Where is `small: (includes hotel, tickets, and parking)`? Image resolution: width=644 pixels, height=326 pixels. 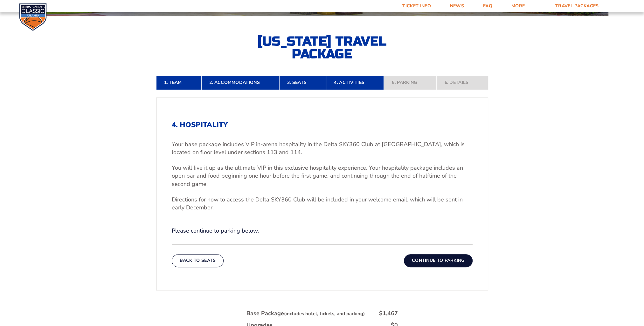
small: (includes hotel, tickets, and parking) is located at coordinates (324, 313).